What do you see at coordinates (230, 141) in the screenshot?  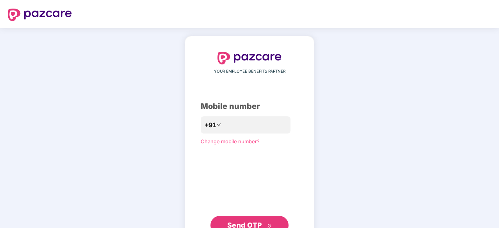 I see `a: Change mobile number?` at bounding box center [230, 141].